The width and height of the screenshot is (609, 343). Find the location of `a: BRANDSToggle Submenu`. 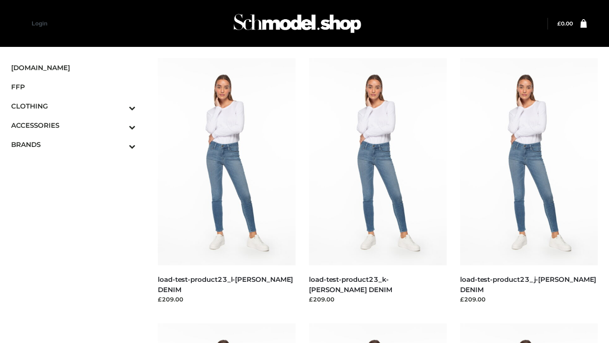

a: BRANDSToggle Submenu is located at coordinates (73, 144).